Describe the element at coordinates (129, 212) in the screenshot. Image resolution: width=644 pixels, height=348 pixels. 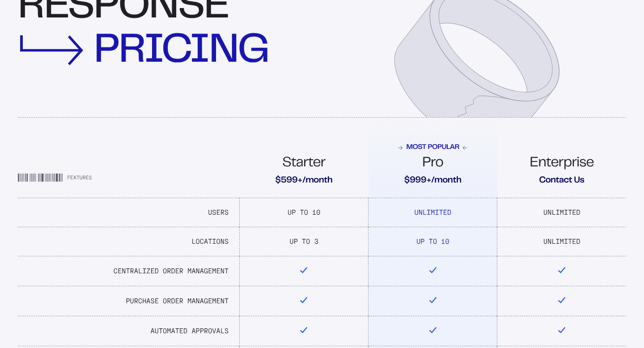
I see `td: Users` at that location.